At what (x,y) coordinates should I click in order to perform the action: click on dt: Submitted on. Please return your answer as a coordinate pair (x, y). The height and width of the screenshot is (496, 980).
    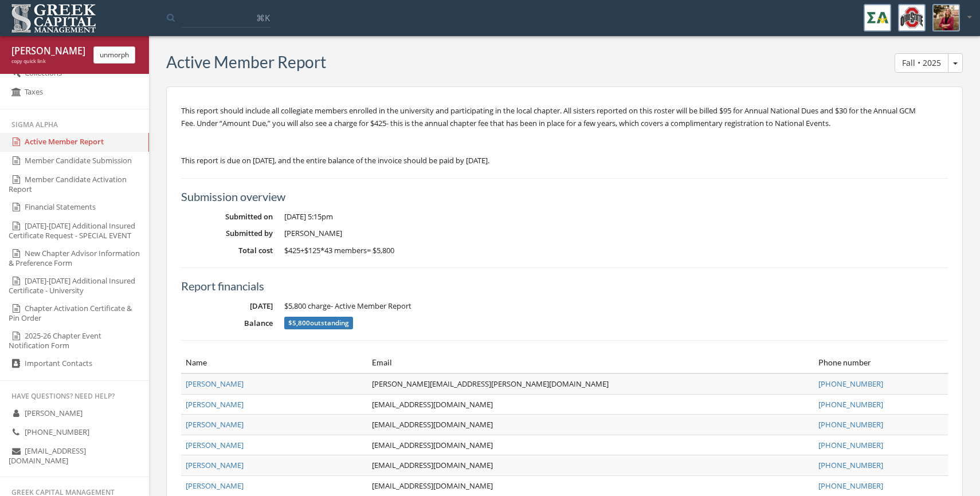
    Looking at the image, I should click on (227, 216).